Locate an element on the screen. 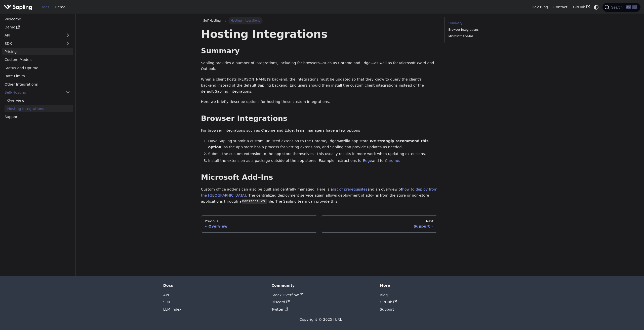 The height and width of the screenshot is (330, 644). li: Install the extension as a package outside of the app stores. Example instructions for and for . is located at coordinates (323, 161).